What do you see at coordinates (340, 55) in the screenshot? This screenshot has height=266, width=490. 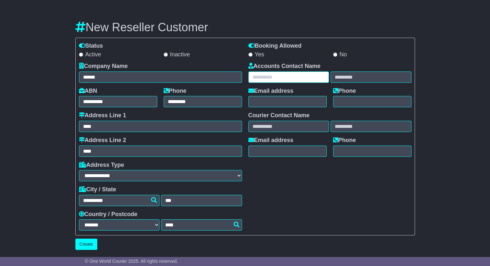 I see `label: No` at bounding box center [340, 55].